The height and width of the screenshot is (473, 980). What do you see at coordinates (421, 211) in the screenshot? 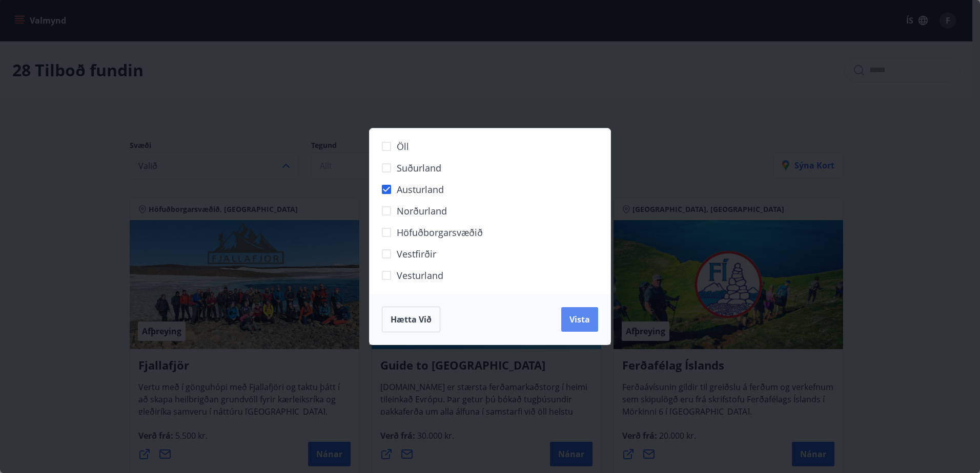
I see `span: Norðurland` at bounding box center [421, 211].